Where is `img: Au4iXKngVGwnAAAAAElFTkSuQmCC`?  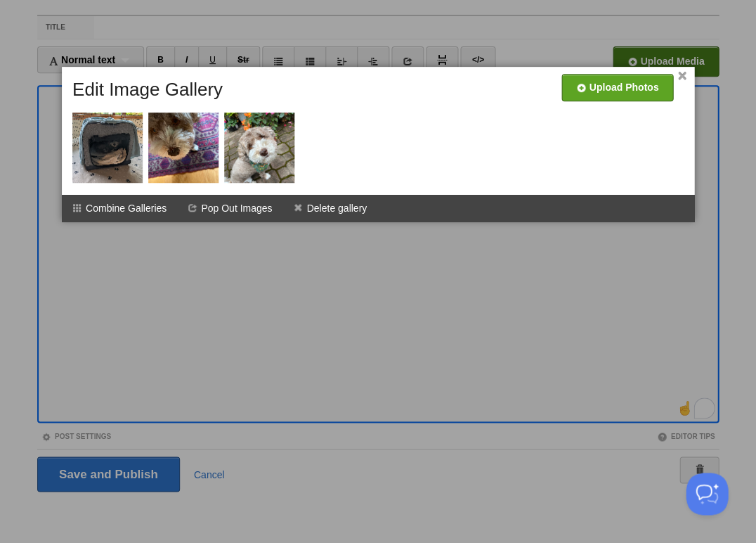
img: Au4iXKngVGwnAAAAAElFTkSuQmCC is located at coordinates (259, 147).